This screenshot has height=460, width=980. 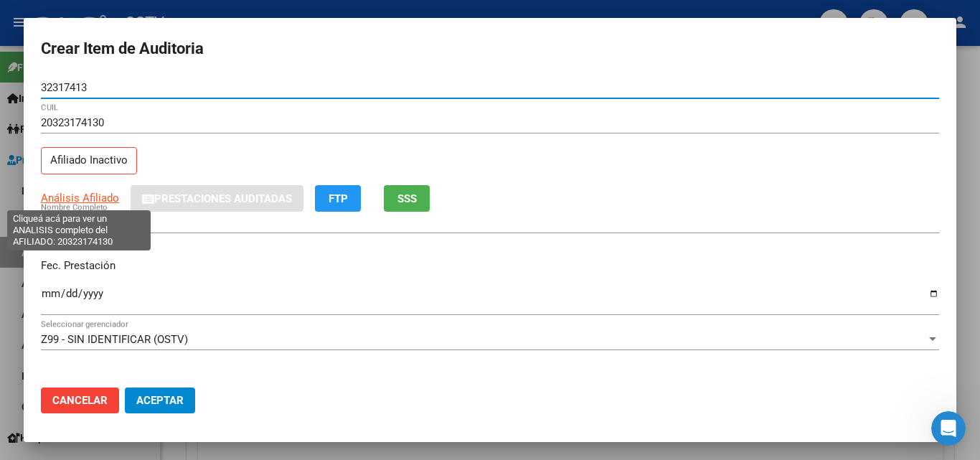 What do you see at coordinates (338, 198) in the screenshot?
I see `button: FTP` at bounding box center [338, 198].